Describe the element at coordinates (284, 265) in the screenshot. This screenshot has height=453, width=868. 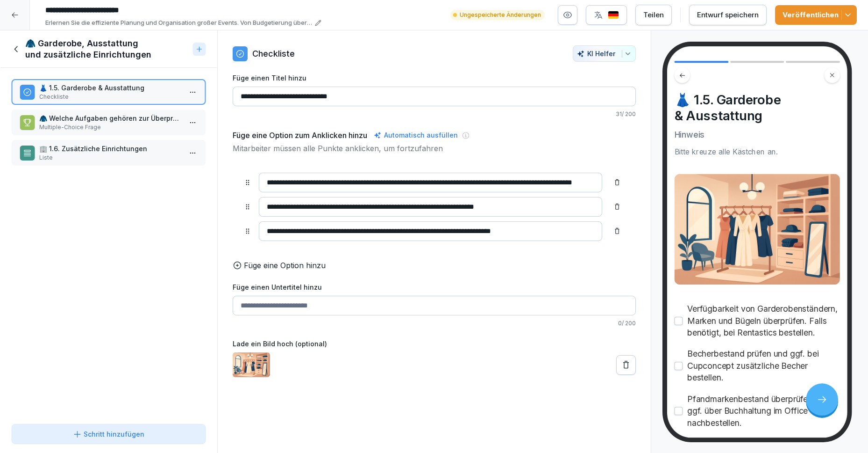
I see `p: Füge eine Option hinzu` at that location.